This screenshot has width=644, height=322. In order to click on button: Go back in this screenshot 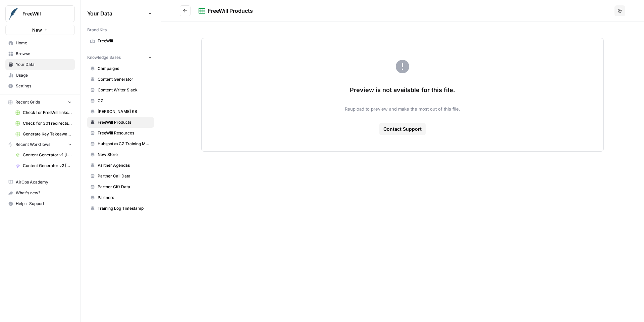, I will do `click(185, 11)`.